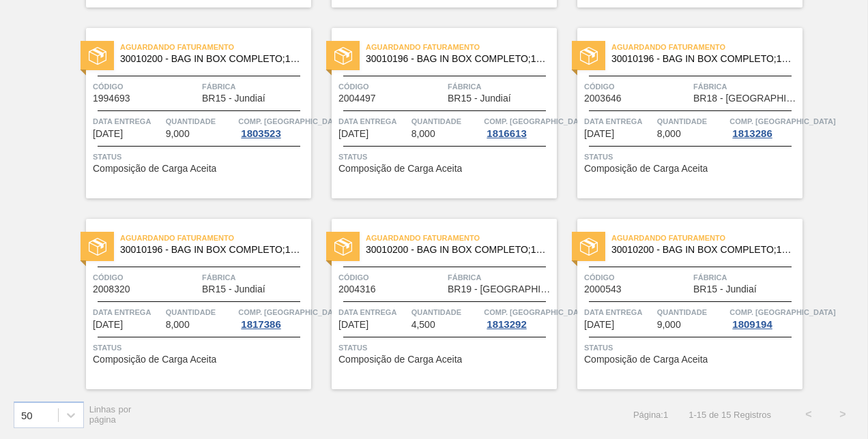 This screenshot has height=439, width=868. I want to click on a: statusAguardando Faturamento30010196 - BAG IN BOX COMPLETO;18L;NORMAL;;Código2004497FábricaBR15 -..., so click(434, 113).